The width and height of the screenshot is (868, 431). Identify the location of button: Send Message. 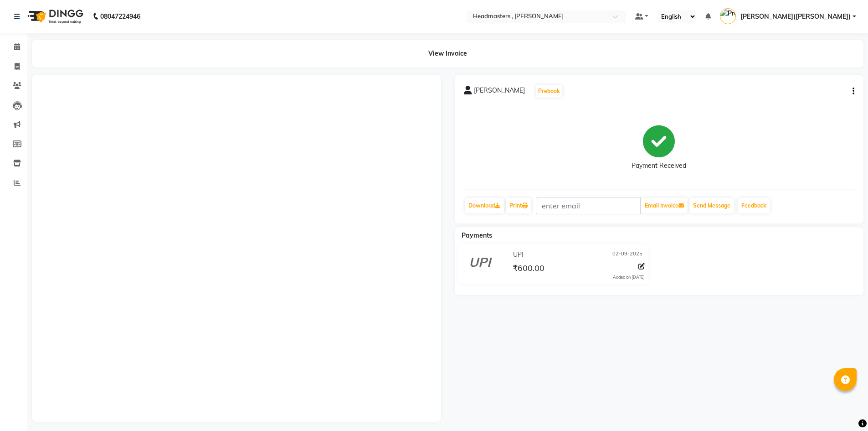
(712, 206).